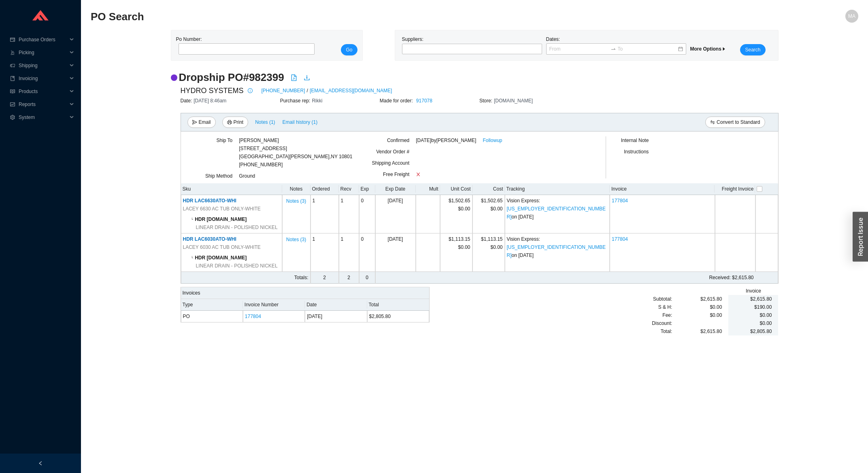 The image size is (868, 473). What do you see at coordinates (636, 152) in the screenshot?
I see `span: Instructions` at bounding box center [636, 152].